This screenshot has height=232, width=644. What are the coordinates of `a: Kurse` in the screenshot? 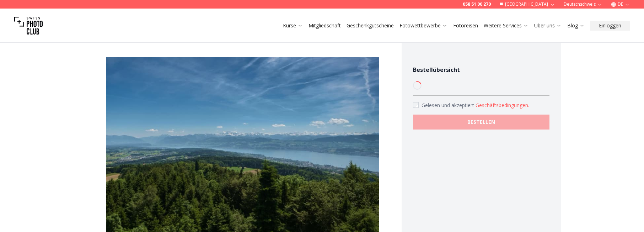 It's located at (293, 26).